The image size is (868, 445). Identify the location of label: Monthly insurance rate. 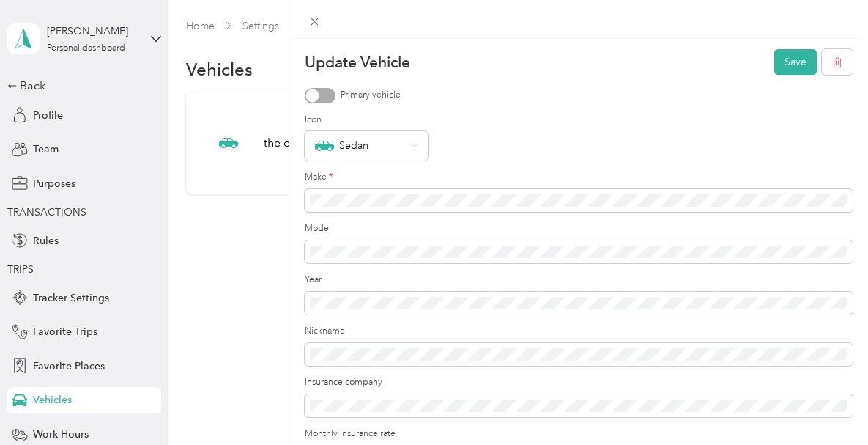
(579, 434).